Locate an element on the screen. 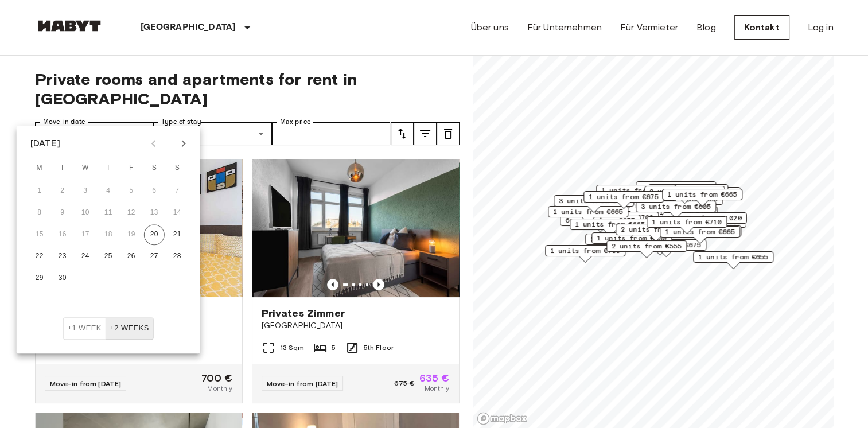  span: 1 units from €615 is located at coordinates (688, 190).